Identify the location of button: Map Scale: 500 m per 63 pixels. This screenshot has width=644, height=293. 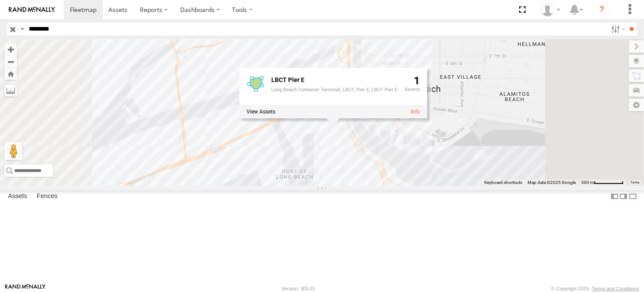
(603, 183).